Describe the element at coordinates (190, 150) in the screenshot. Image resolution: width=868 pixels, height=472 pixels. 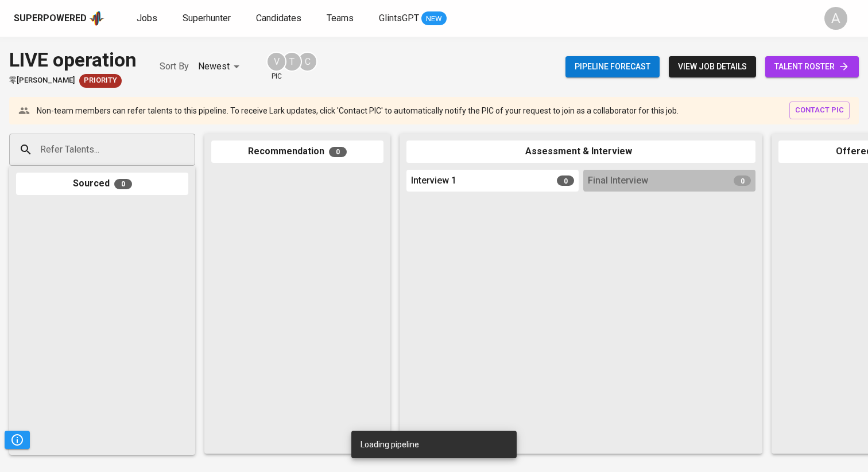
I see `button: Open` at that location.